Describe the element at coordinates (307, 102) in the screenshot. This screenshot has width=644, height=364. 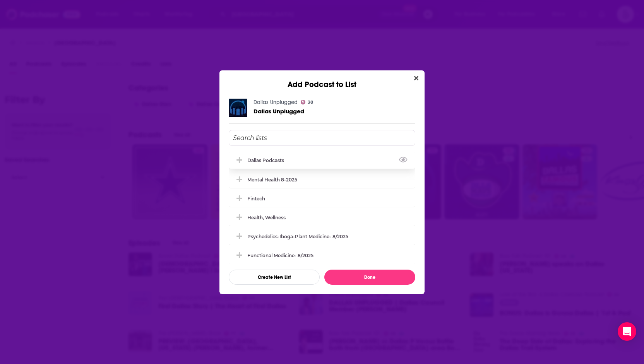
I see `a: 38` at that location.